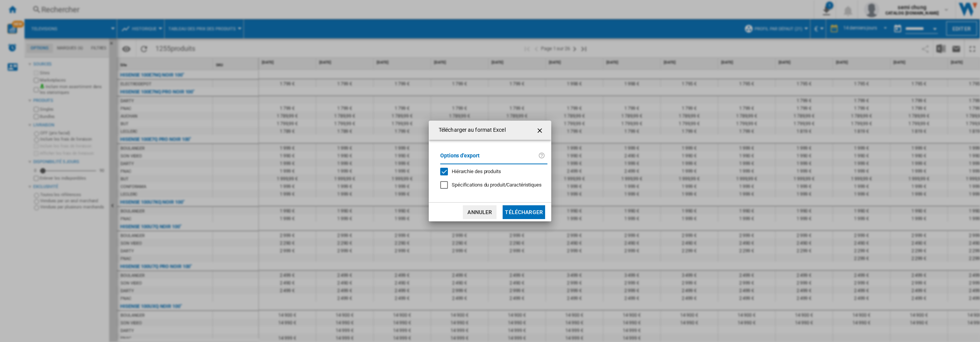 This screenshot has height=342, width=980. I want to click on span: Hiérarchie des produits, so click(476, 171).